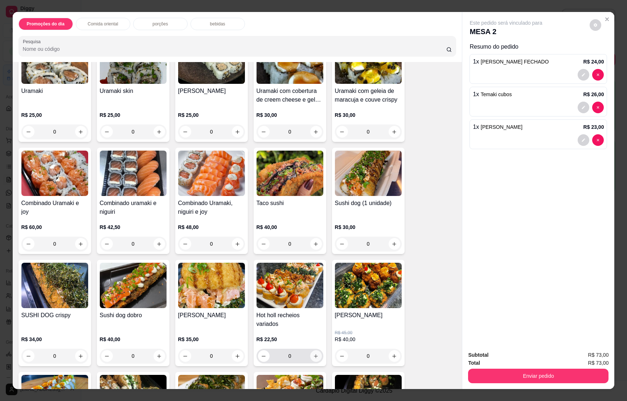 The width and height of the screenshot is (627, 401). What do you see at coordinates (290, 339) in the screenshot?
I see `p: R$ 22,50` at bounding box center [290, 339].